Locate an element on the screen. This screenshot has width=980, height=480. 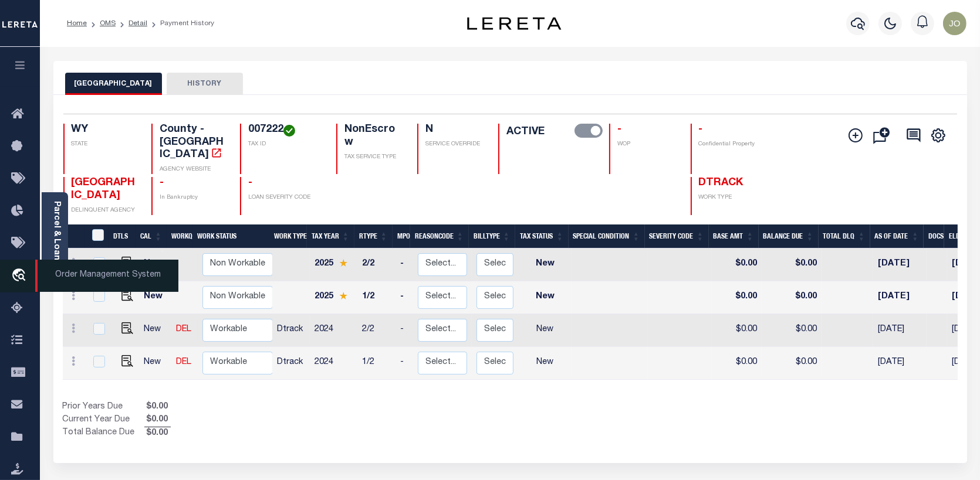
span: Order Management System is located at coordinates (107, 276).